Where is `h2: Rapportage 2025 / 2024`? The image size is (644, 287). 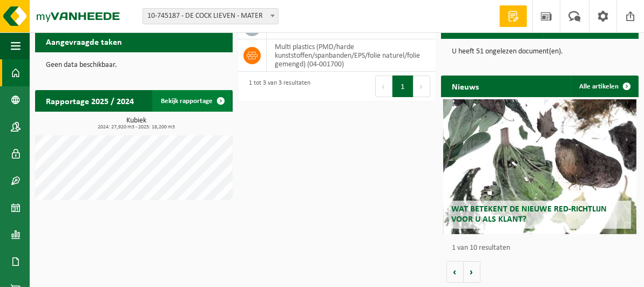 h2: Rapportage 2025 / 2024 is located at coordinates (90, 101).